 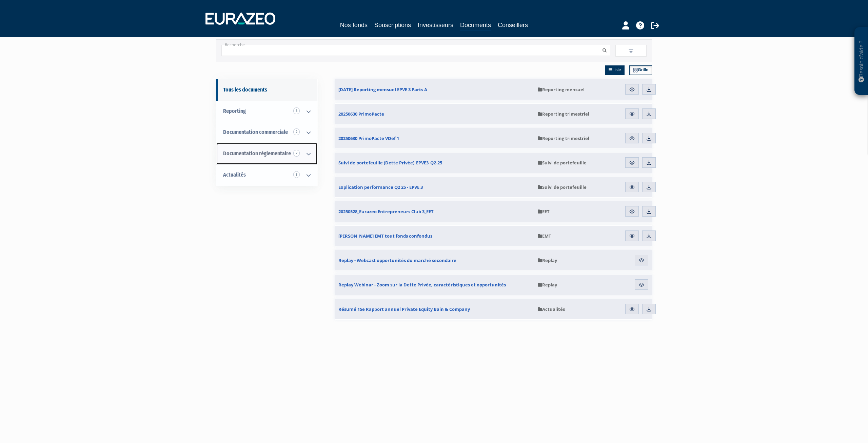 I want to click on a: Documentation règlementaire 2, so click(x=267, y=154).